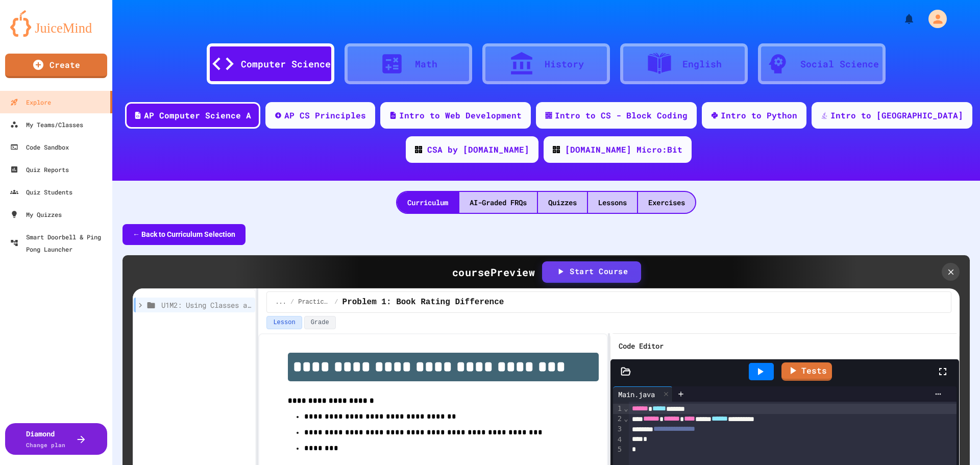 This screenshot has height=465, width=980. What do you see at coordinates (618, 439) in the screenshot?
I see `div: 4` at bounding box center [618, 439].